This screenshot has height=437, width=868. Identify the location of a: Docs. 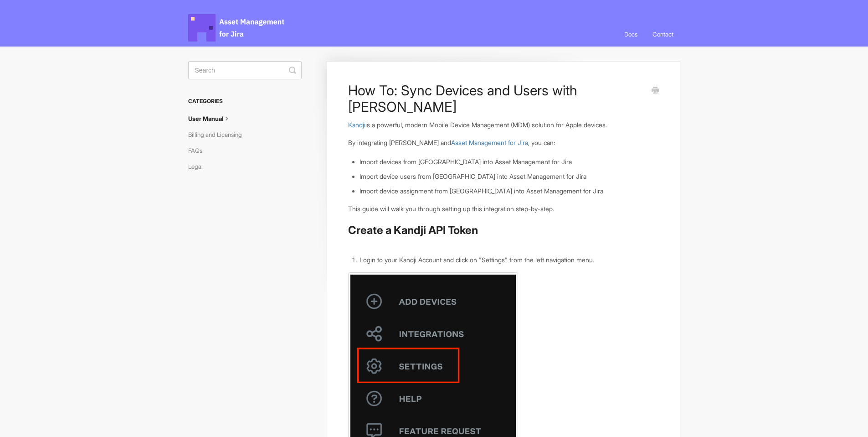
(631, 34).